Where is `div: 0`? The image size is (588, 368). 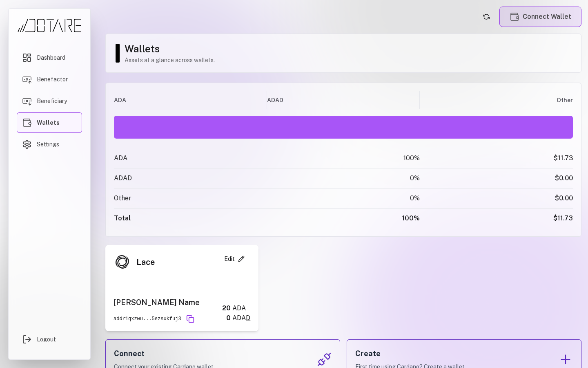
div: 0 is located at coordinates (223, 318).